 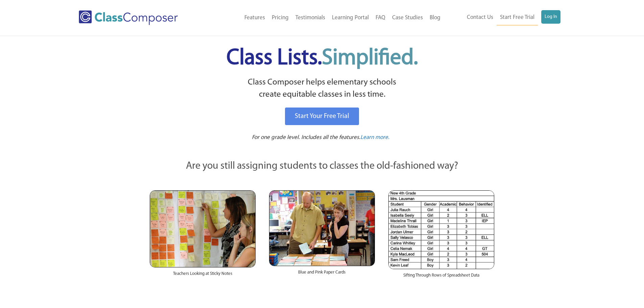 What do you see at coordinates (322, 58) in the screenshot?
I see `span: Class Lists.` at bounding box center [322, 58].